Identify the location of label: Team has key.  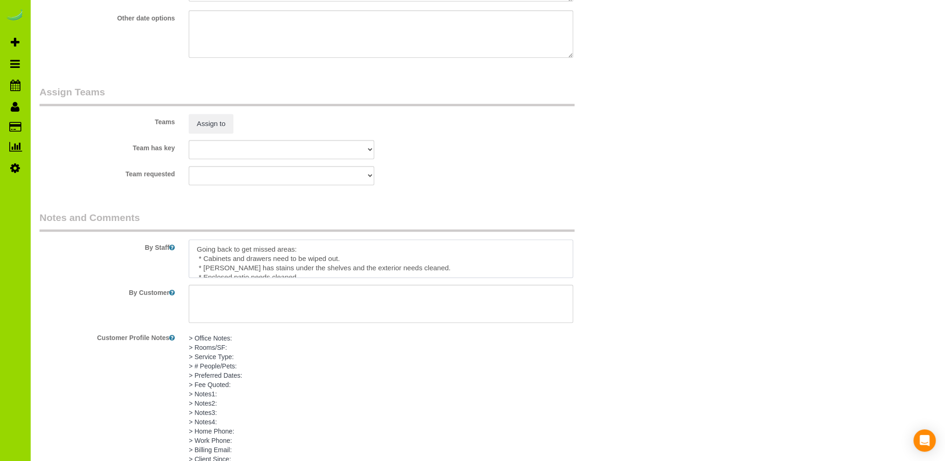
(107, 146).